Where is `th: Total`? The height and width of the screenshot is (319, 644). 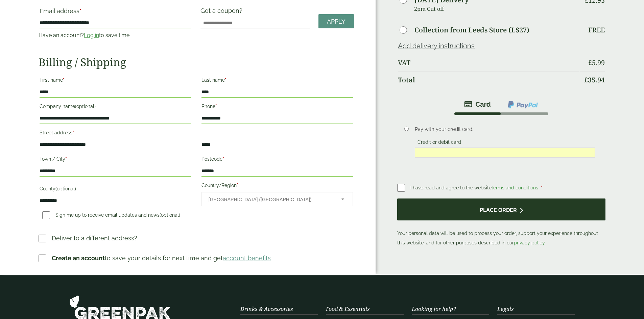
th: Total is located at coordinates (489, 79).